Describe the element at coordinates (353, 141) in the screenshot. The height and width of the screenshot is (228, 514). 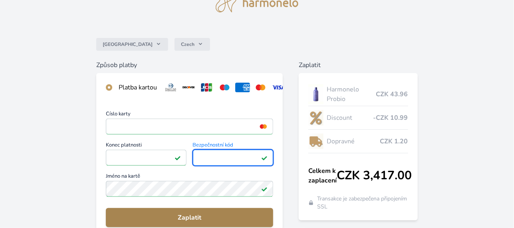
I see `span: Dopravné` at that location.